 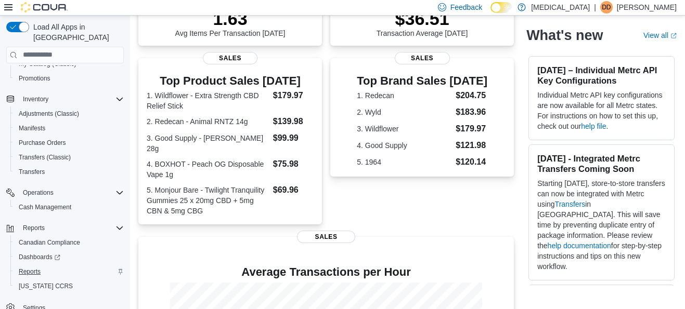 I want to click on button: Manifests, so click(x=69, y=128).